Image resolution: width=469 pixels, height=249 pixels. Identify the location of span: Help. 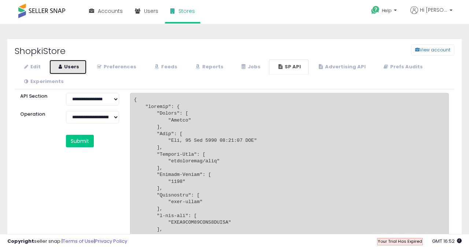
(387, 10).